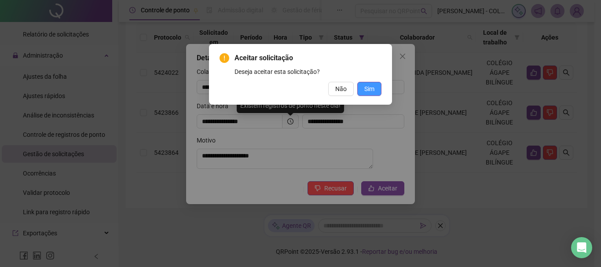 Image resolution: width=601 pixels, height=267 pixels. What do you see at coordinates (341, 89) in the screenshot?
I see `span: Não` at bounding box center [341, 89].